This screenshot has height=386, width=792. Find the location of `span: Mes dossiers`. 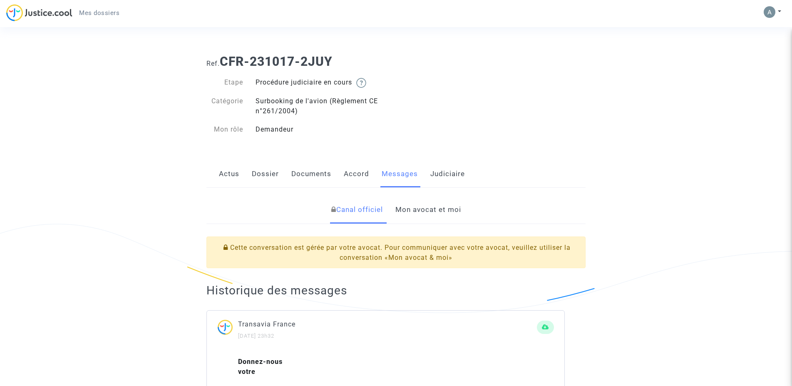

span: Mes dossiers is located at coordinates (99, 13).